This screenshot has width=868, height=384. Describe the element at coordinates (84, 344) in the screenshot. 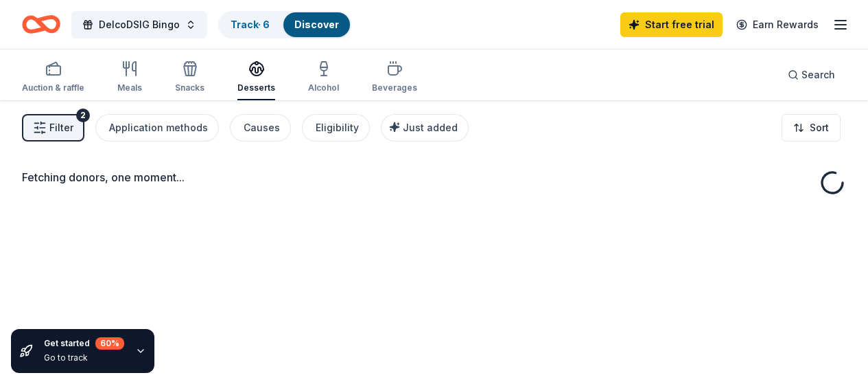

I see `div: Get started` at that location.